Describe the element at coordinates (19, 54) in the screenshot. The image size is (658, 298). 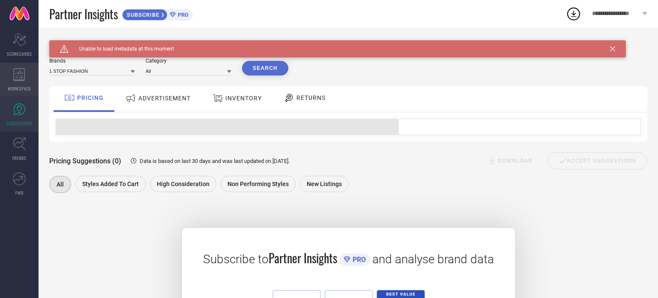
I see `span: SCORECARDS` at that location.